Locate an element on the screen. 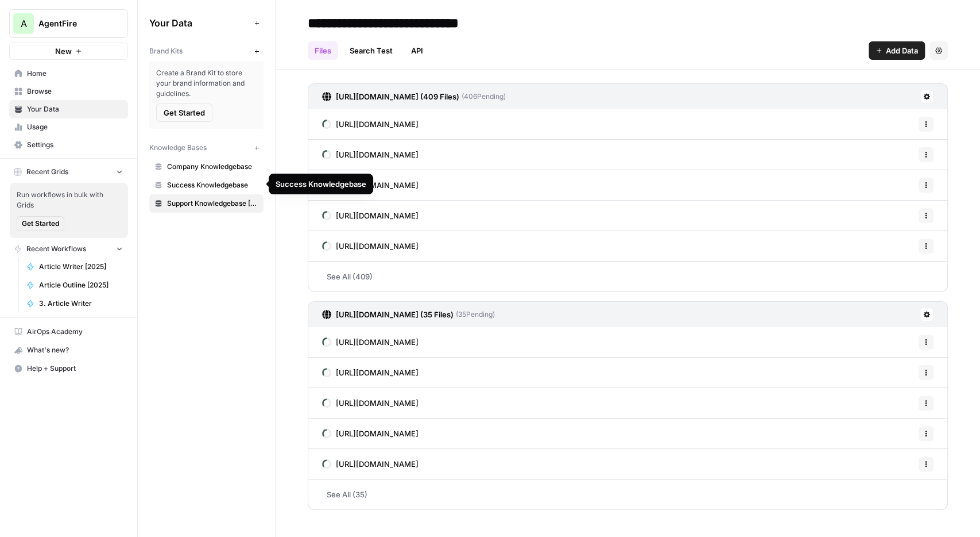 Image resolution: width=980 pixels, height=537 pixels. a: Settings is located at coordinates (69, 145).